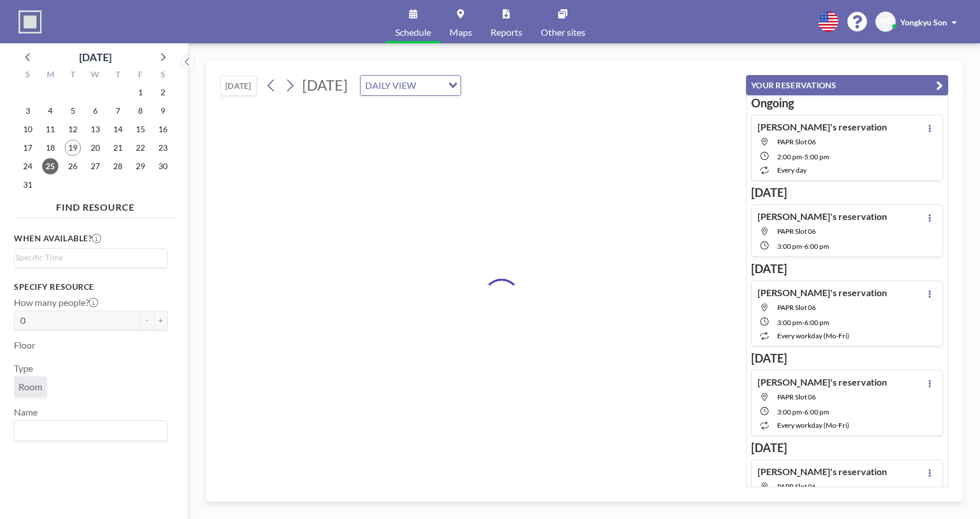 This screenshot has height=519, width=980. Describe the element at coordinates (50, 111) in the screenshot. I see `span: Monday, August 4, 2025` at that location.